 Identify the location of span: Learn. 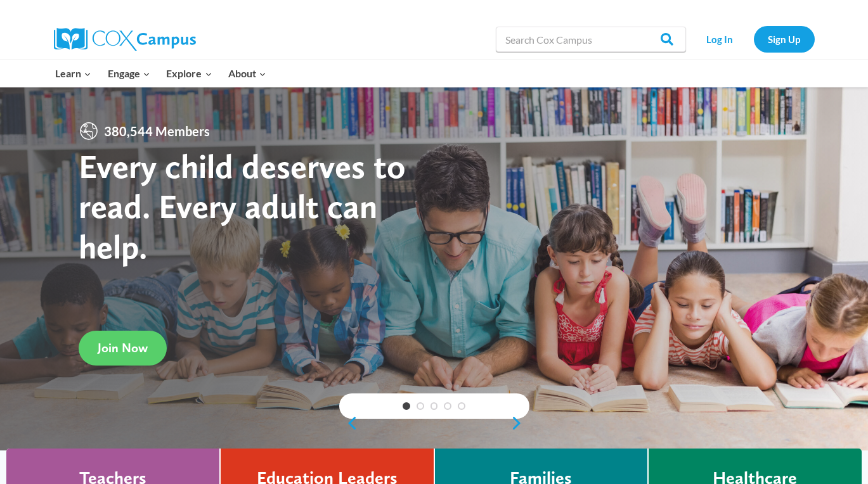
(73, 74).